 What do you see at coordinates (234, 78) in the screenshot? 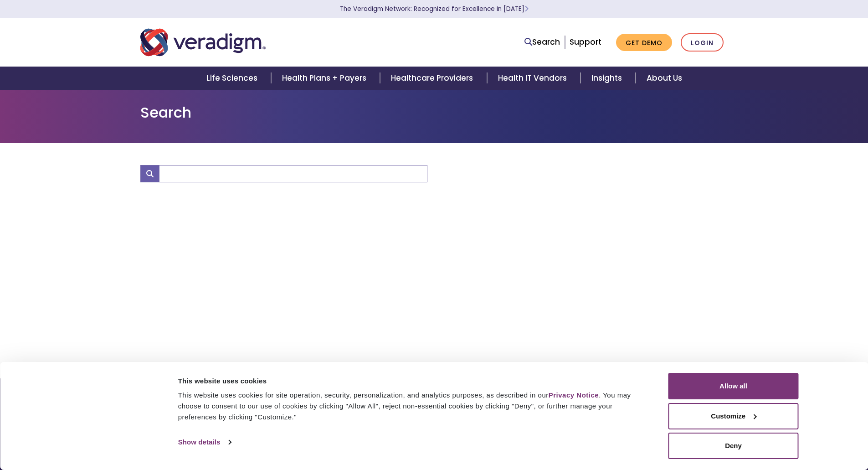
I see `a: Life Sciences` at bounding box center [234, 78].